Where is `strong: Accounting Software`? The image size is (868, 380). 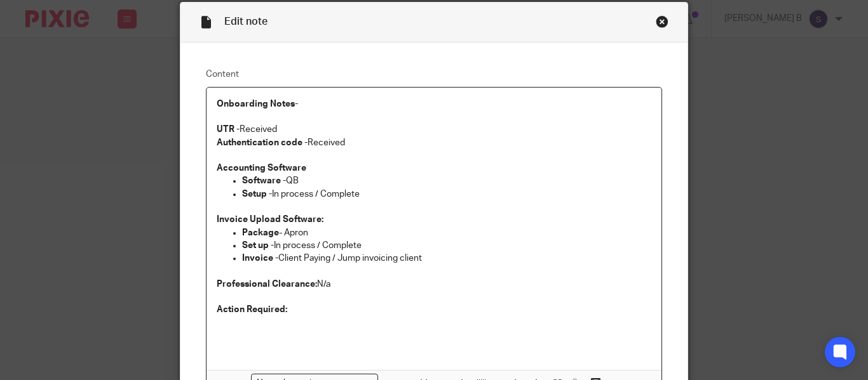
strong: Accounting Software is located at coordinates (261, 168).